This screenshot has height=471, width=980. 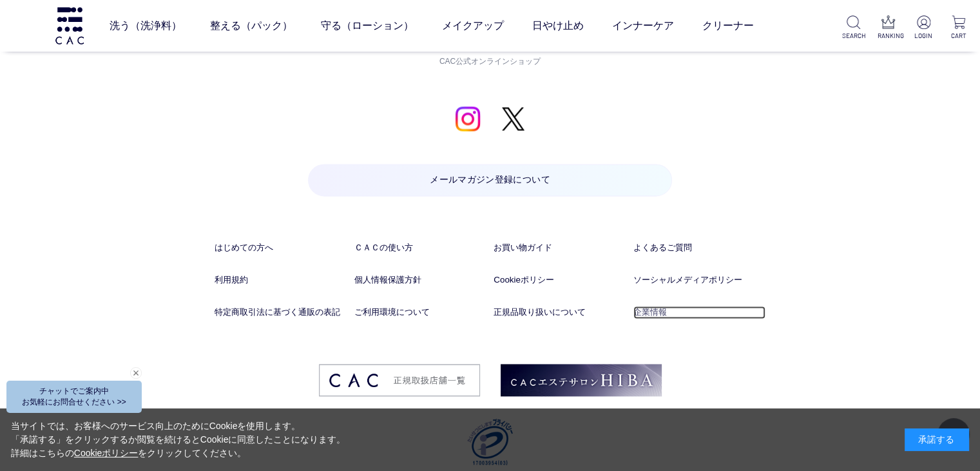 I want to click on a: 洗う（洗浄料）, so click(x=146, y=26).